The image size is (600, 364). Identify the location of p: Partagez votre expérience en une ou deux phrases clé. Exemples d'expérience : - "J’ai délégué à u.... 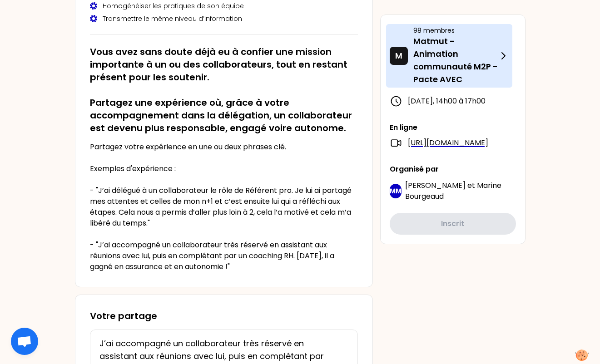
(224, 207).